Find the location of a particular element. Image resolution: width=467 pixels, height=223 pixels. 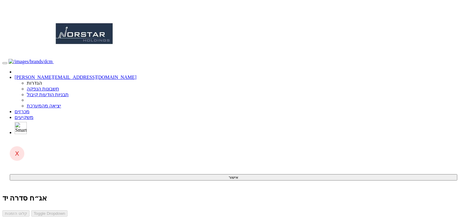

button: Toggle Dropdown is located at coordinates (50, 214).